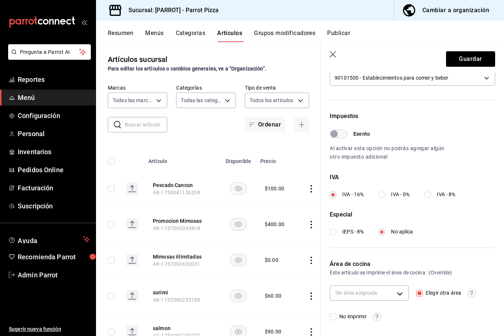  I want to click on div: navigation tabs, so click(306, 36).